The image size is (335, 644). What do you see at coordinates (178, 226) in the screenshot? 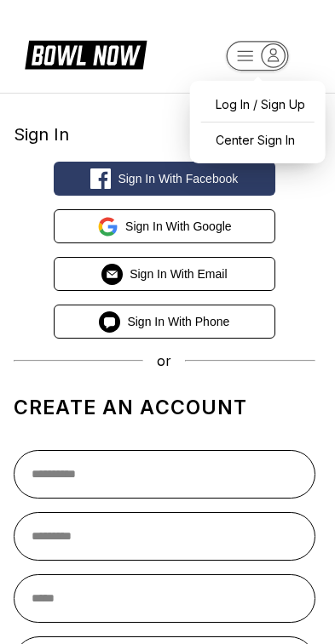
I see `span: Sign in with Google` at bounding box center [178, 226].